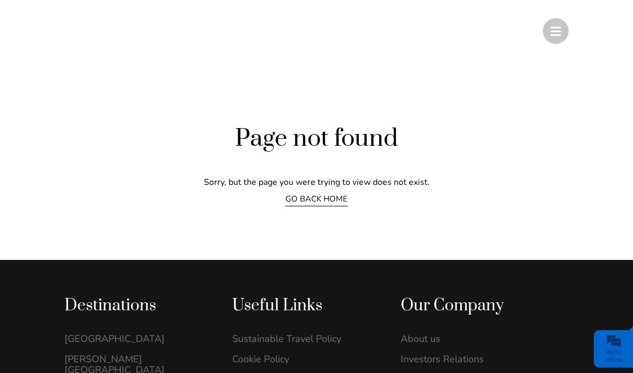  I want to click on div: We're offline, so click(613, 357).